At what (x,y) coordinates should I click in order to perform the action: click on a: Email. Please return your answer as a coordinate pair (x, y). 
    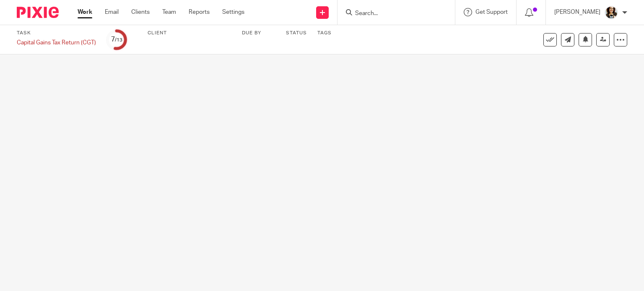
    Looking at the image, I should click on (112, 12).